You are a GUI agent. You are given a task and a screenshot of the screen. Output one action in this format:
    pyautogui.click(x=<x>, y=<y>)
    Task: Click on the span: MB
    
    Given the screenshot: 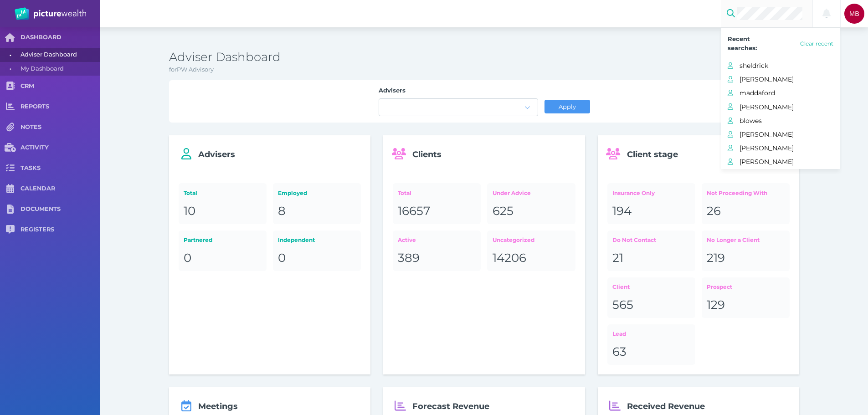 What is the action you would take?
    pyautogui.click(x=854, y=13)
    